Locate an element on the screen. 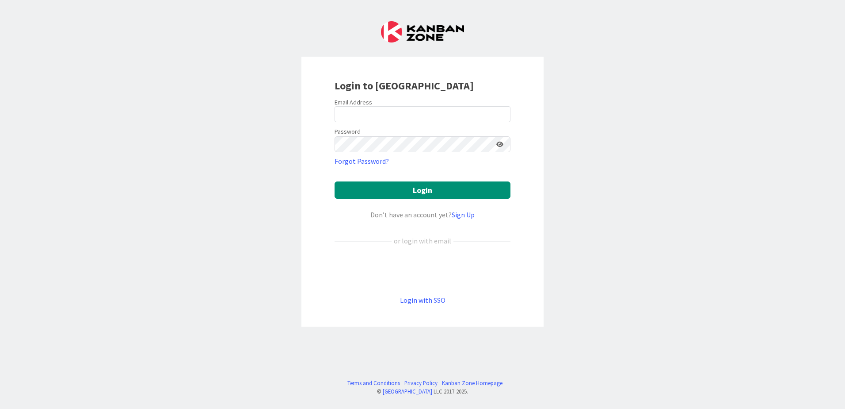  a: Sign Up is located at coordinates (463, 214).